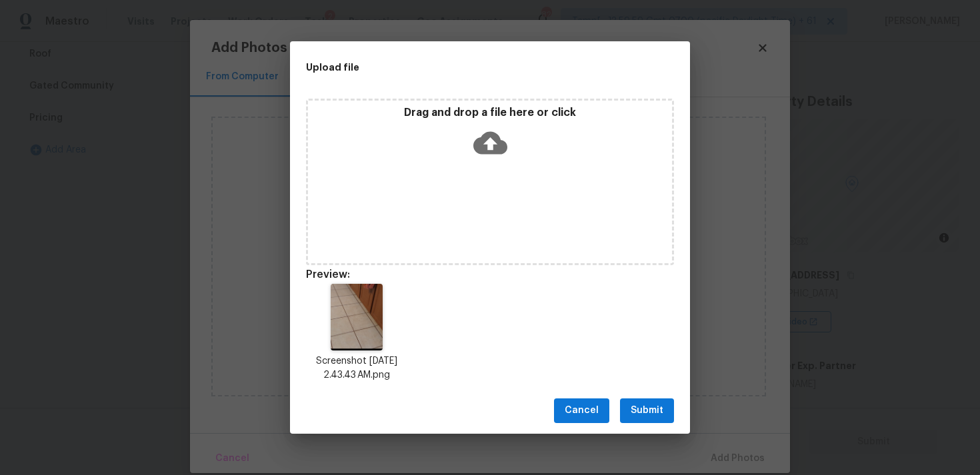 The image size is (980, 475). I want to click on p: Drag and drop a file here or click, so click(490, 113).